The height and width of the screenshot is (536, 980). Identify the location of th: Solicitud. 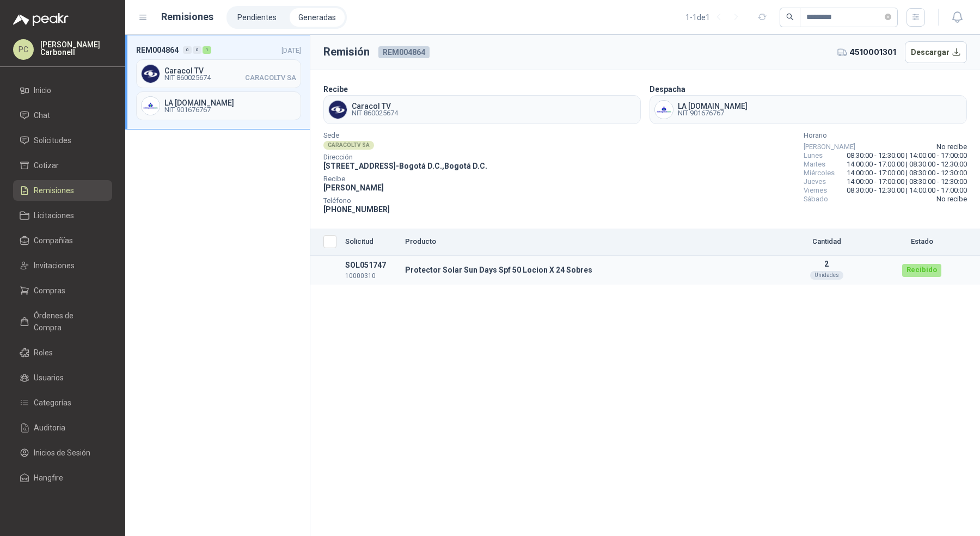
(371, 242).